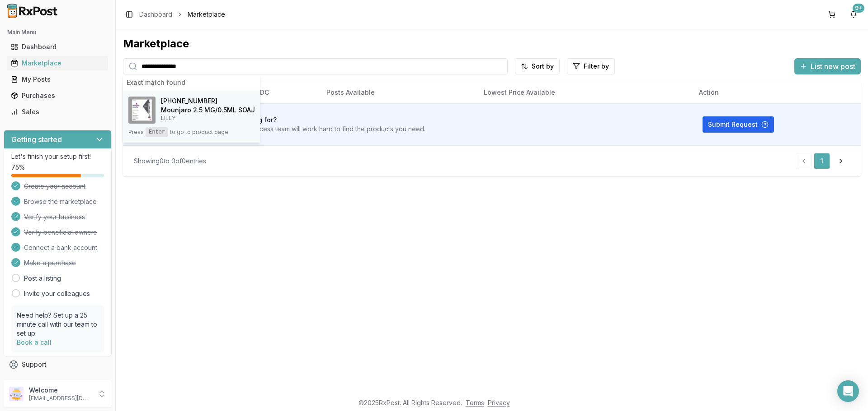 The height and width of the screenshot is (411, 868). What do you see at coordinates (60, 202) in the screenshot?
I see `span: Browse the marketplace` at bounding box center [60, 202].